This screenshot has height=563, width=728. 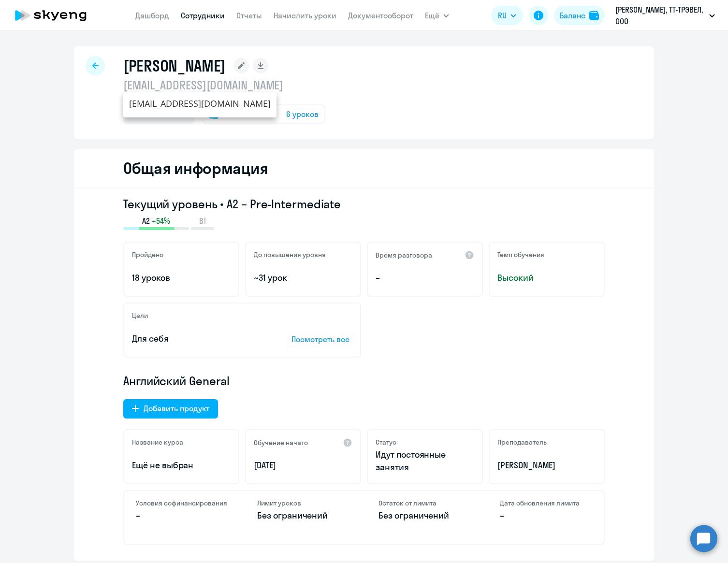 I want to click on h5: Время разговора, so click(x=403, y=255).